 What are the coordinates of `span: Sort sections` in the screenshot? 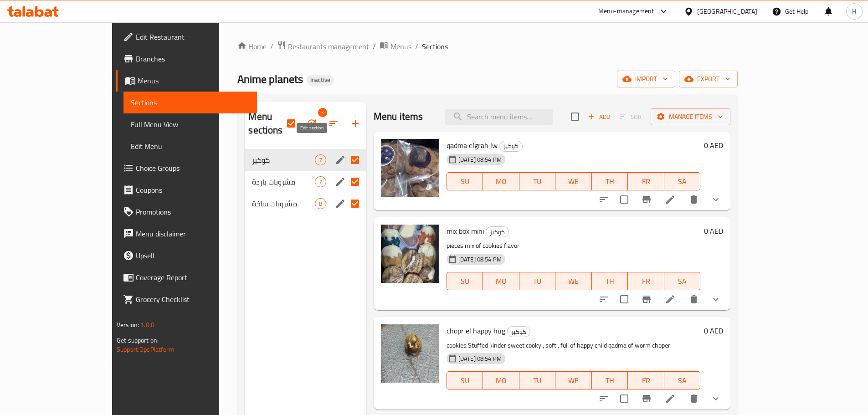 It's located at (333, 124).